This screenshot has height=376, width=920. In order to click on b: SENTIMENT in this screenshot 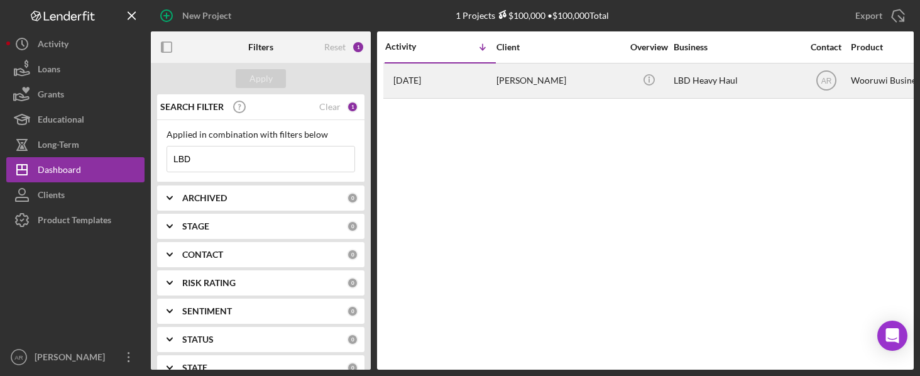, I will do `click(207, 311)`.